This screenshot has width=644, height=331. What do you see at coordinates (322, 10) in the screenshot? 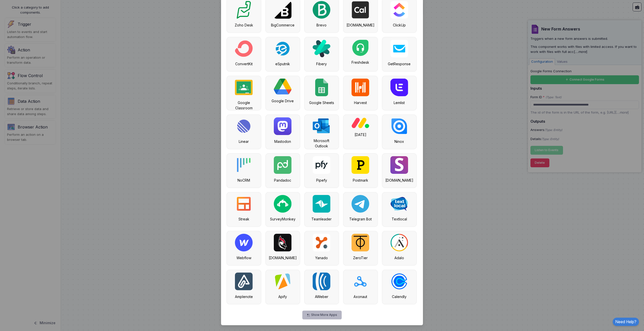
I see `img: brevo.png` at bounding box center [322, 10].